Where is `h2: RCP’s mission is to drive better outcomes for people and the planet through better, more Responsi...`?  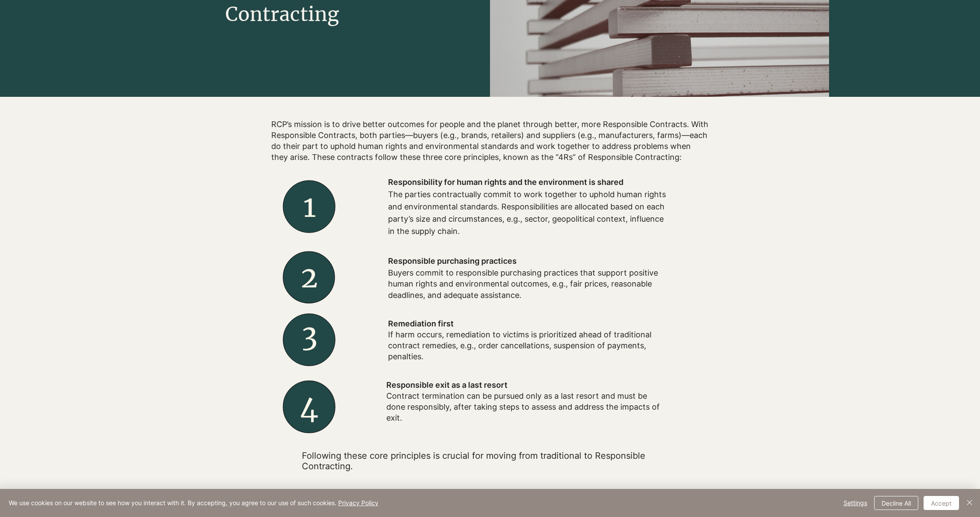 h2: RCP’s mission is to drive better outcomes for people and the planet through better, more Responsi... is located at coordinates (490, 140).